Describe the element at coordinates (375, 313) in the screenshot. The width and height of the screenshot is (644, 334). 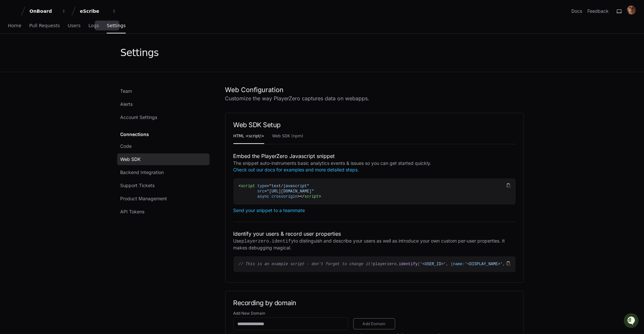
I see `label: Add New Domain` at that location.